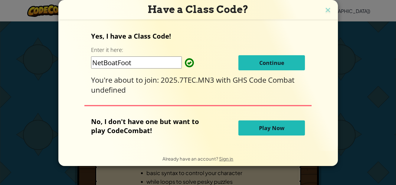 This screenshot has width=396, height=185. Describe the element at coordinates (328, 11) in the screenshot. I see `img: close icon` at that location.